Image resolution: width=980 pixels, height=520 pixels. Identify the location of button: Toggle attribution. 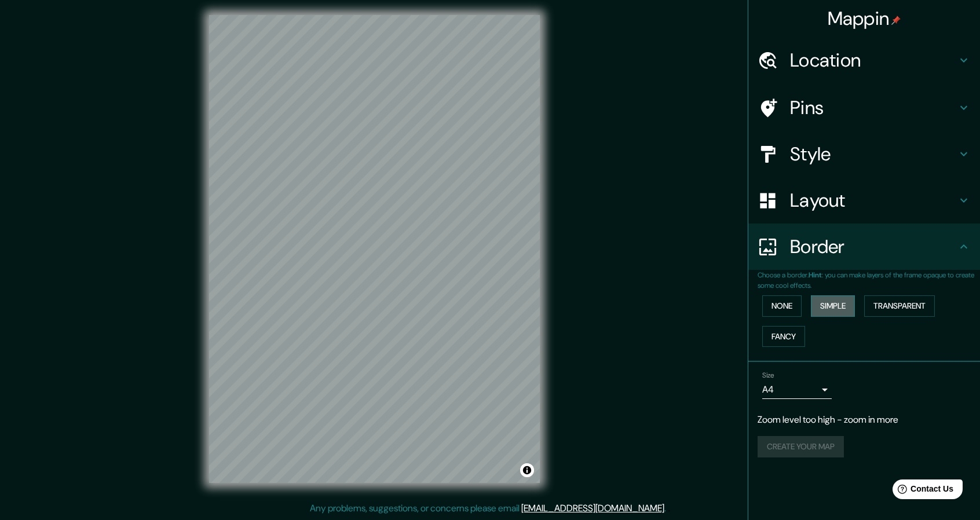
(527, 470).